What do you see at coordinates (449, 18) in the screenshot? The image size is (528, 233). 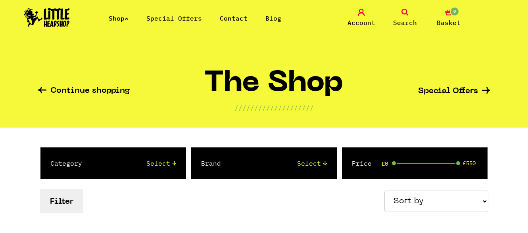 I see `a: 0 Basket` at bounding box center [449, 18].